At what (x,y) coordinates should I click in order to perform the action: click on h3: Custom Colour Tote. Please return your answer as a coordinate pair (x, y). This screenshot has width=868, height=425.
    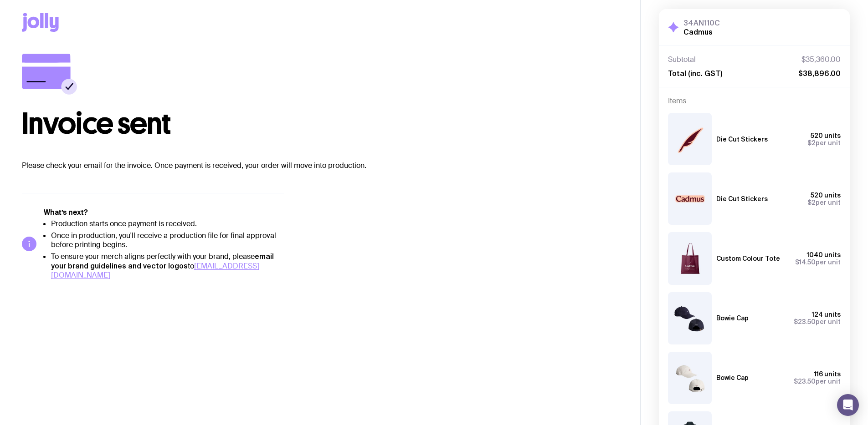
    Looking at the image, I should click on (748, 259).